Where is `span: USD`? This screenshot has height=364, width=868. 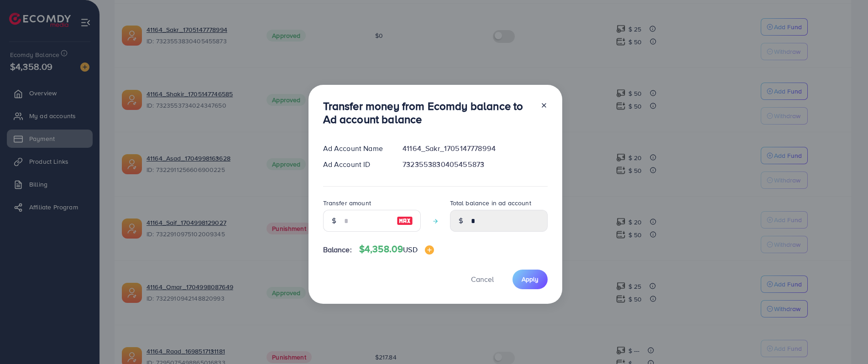 span: USD is located at coordinates (410, 250).